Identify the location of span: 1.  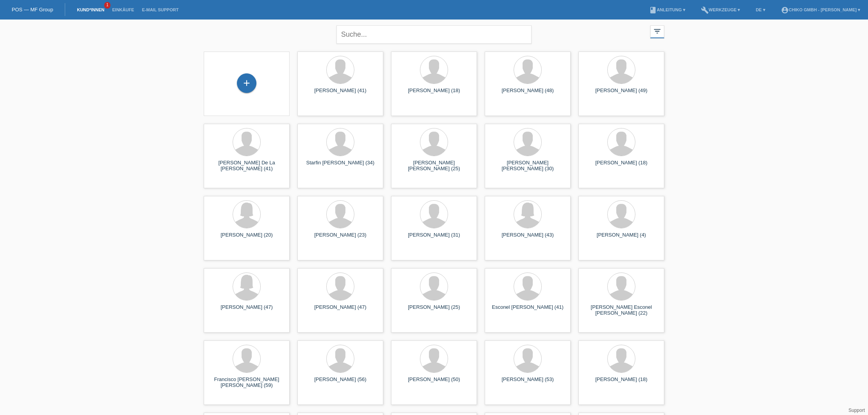
(107, 5).